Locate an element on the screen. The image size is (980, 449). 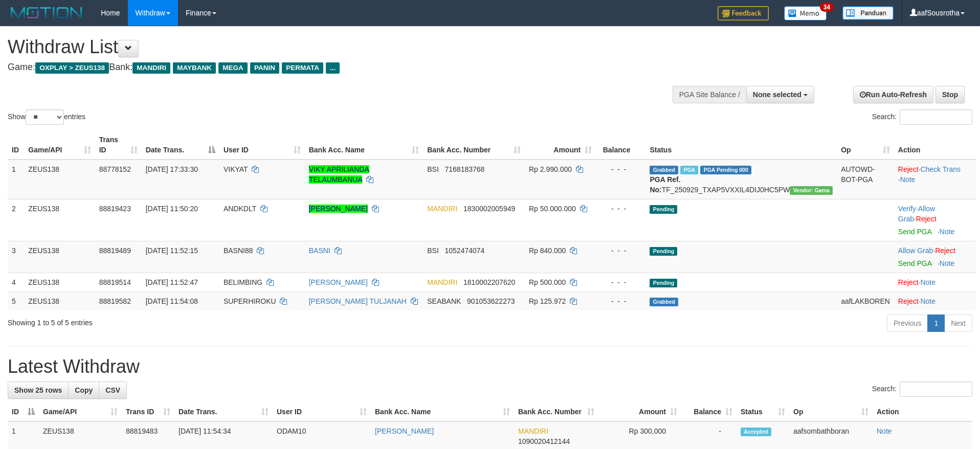
th: Op: activate to sort column ascending is located at coordinates (831, 412).